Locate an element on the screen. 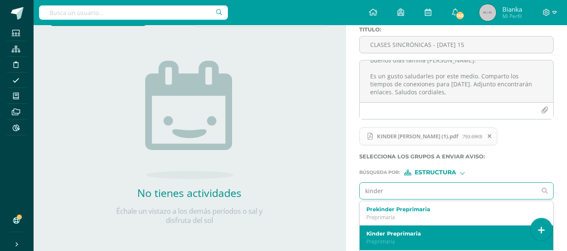 The image size is (567, 251). input: Ej. Primero primaria is located at coordinates (448, 191).